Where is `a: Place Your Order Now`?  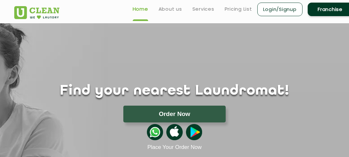 a: Place Your Order Now is located at coordinates (174, 147).